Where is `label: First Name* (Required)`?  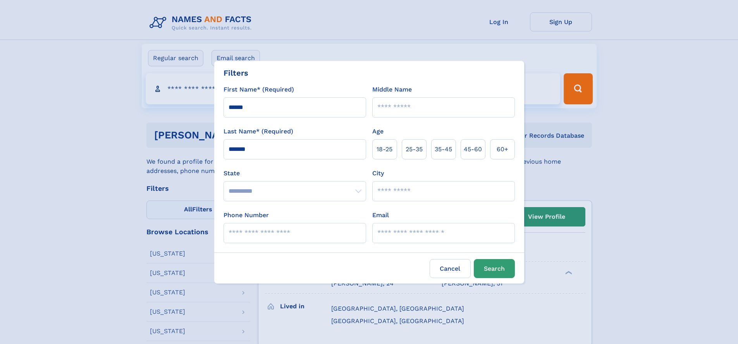
label: First Name* (Required) is located at coordinates (259, 90).